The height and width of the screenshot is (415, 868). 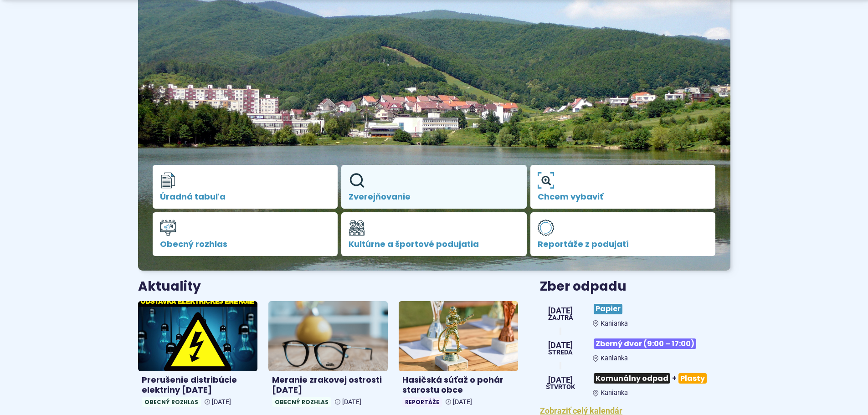 I want to click on h4: Hasičská súťaž o pohár starostu obce, so click(x=458, y=385).